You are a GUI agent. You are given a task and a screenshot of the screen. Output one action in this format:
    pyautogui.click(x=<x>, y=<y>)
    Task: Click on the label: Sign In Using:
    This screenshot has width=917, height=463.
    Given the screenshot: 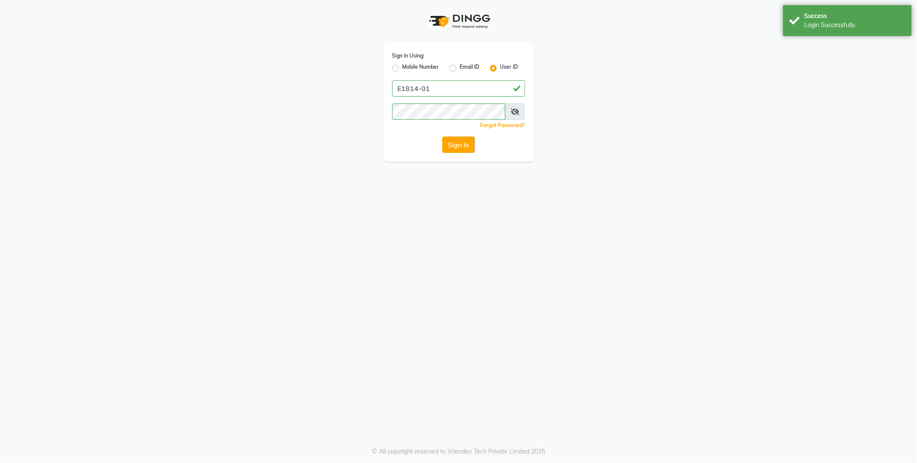 What is the action you would take?
    pyautogui.click(x=409, y=56)
    